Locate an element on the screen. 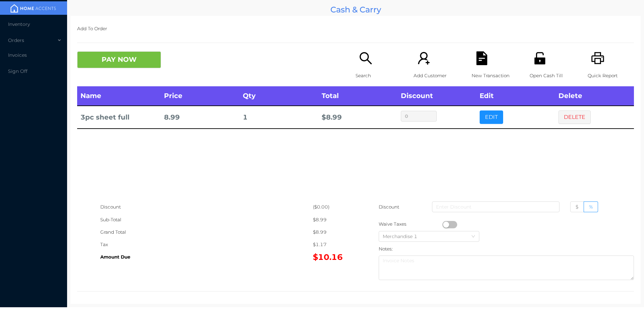 This screenshot has height=320, width=644. span: Sign Off is located at coordinates (17, 71).